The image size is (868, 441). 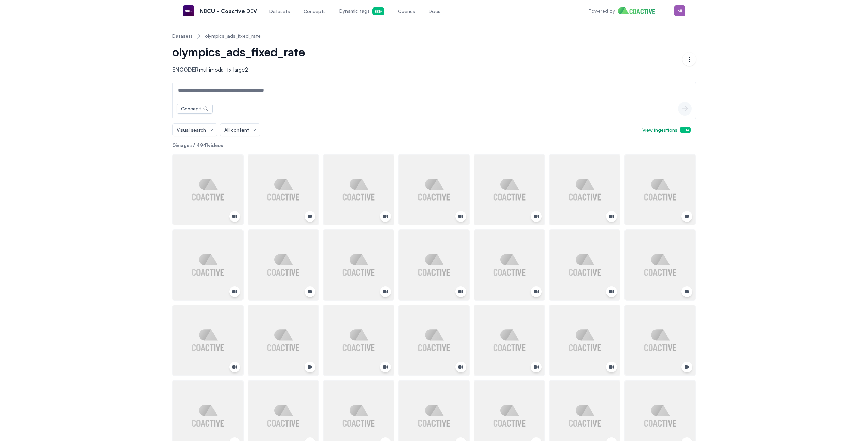 I want to click on span: Encoder, so click(x=186, y=70).